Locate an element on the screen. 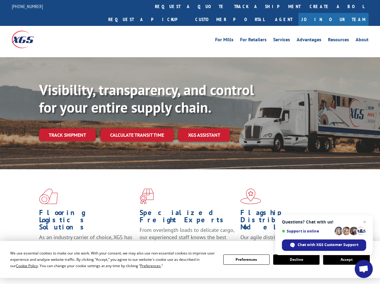 The width and height of the screenshot is (380, 284). a: Agent is located at coordinates (284, 19).